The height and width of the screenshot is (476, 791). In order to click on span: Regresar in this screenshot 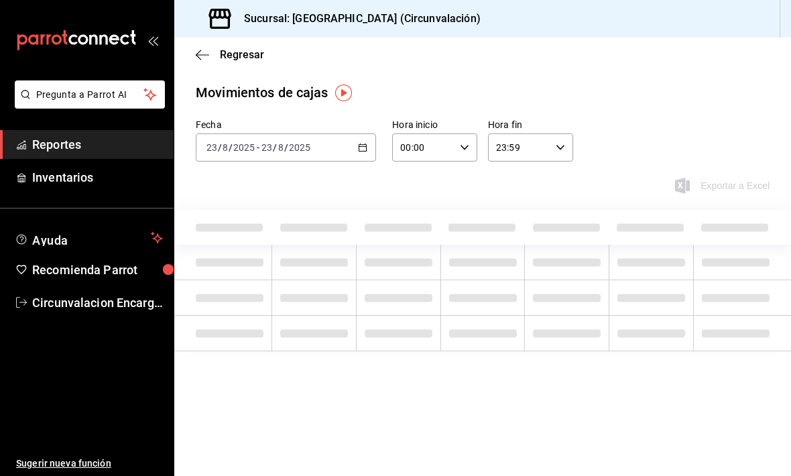, I will do `click(242, 54)`.